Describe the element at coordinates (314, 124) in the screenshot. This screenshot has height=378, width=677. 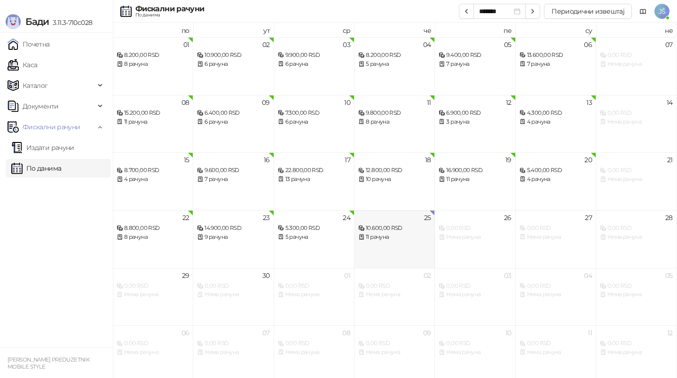
I see `td: 2025-09-10` at that location.